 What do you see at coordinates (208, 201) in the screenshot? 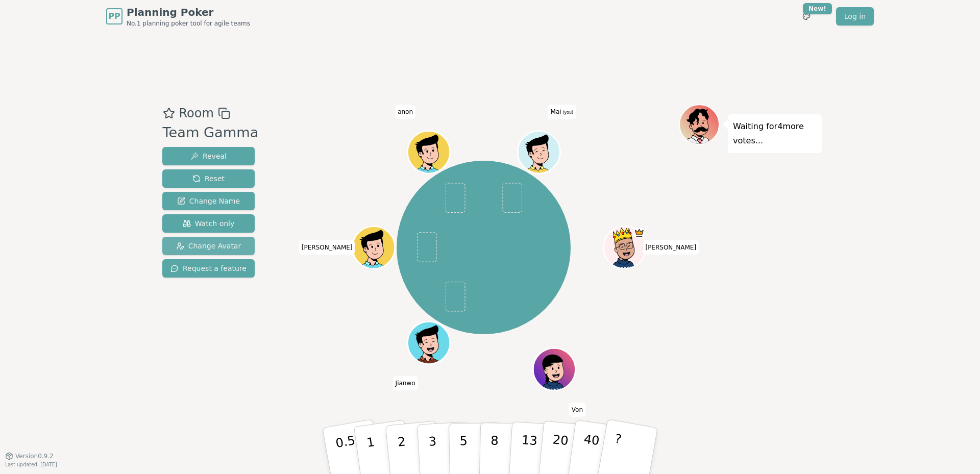
I see `button: Change Name` at bounding box center [208, 201].